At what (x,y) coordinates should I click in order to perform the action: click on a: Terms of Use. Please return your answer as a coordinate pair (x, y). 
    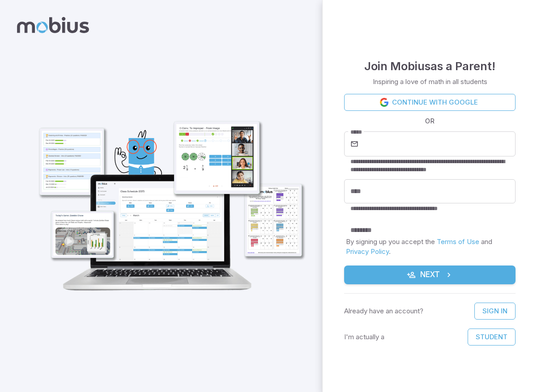
    Looking at the image, I should click on (458, 241).